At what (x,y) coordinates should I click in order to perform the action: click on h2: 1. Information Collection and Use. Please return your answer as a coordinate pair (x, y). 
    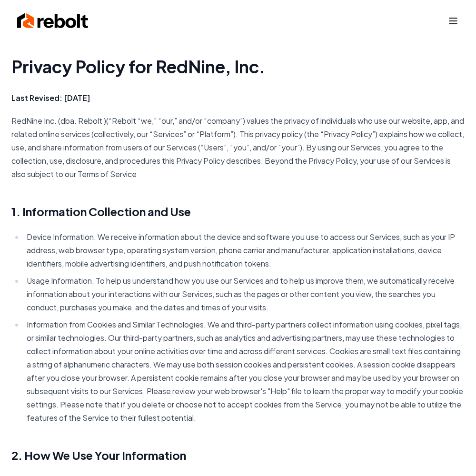
    Looking at the image, I should click on (238, 211).